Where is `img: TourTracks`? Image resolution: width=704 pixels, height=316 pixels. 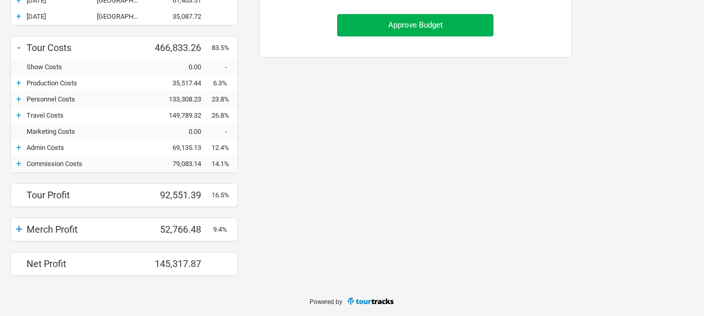 img: TourTracks is located at coordinates (370, 301).